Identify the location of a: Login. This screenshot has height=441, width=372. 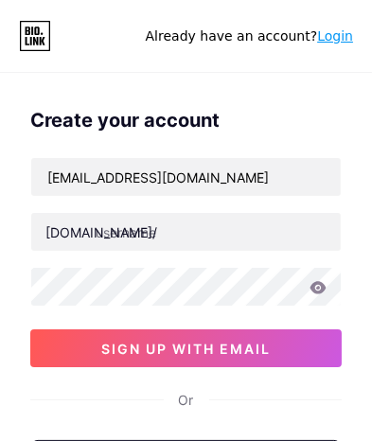
(335, 36).